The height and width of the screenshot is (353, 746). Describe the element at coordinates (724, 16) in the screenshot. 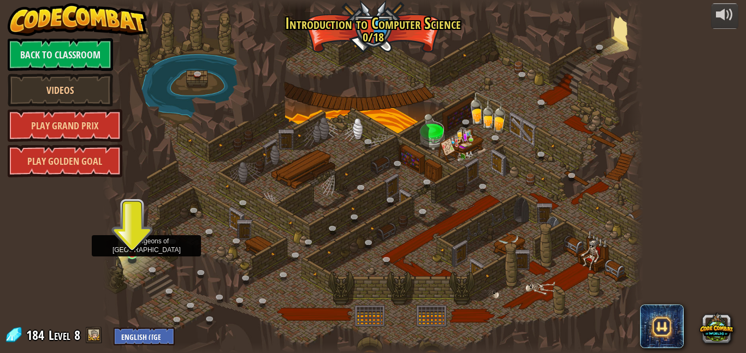

I see `button: Adjust volume` at that location.